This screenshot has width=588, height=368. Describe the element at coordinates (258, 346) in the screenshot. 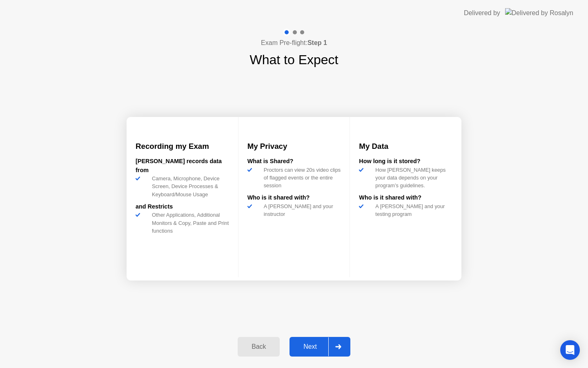

I see `div: Back` at that location.